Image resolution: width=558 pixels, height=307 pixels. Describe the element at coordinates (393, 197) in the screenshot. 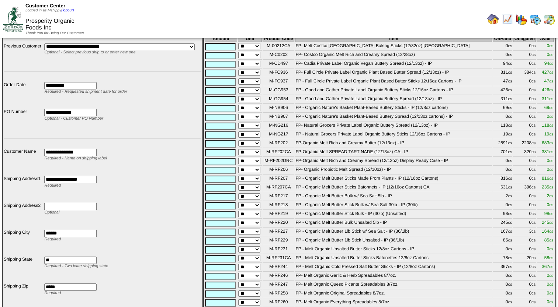

I see `td: FP - Organic Melt Butter Bulk w/ Sea Salt 5lb - IP` at that location.